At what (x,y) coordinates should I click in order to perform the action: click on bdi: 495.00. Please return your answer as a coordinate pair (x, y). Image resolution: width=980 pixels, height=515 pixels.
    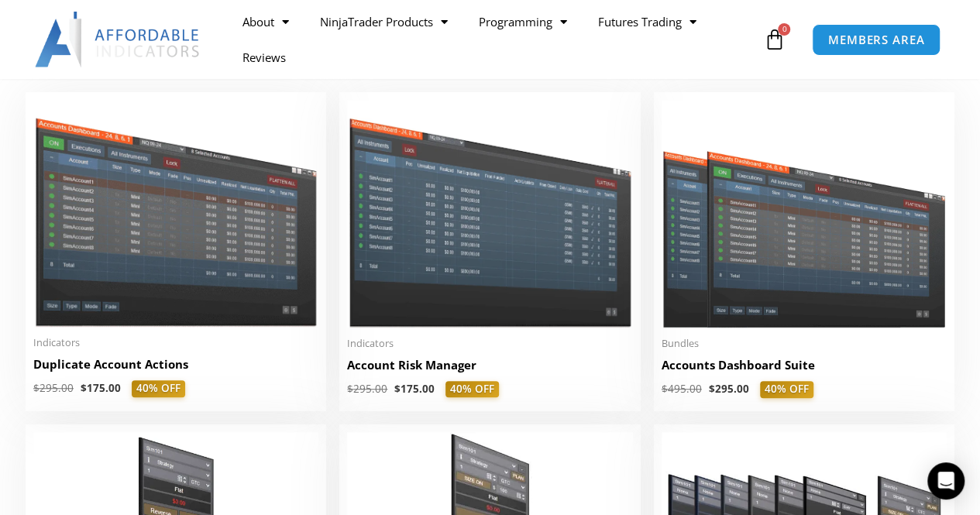
    Looking at the image, I should click on (682, 388).